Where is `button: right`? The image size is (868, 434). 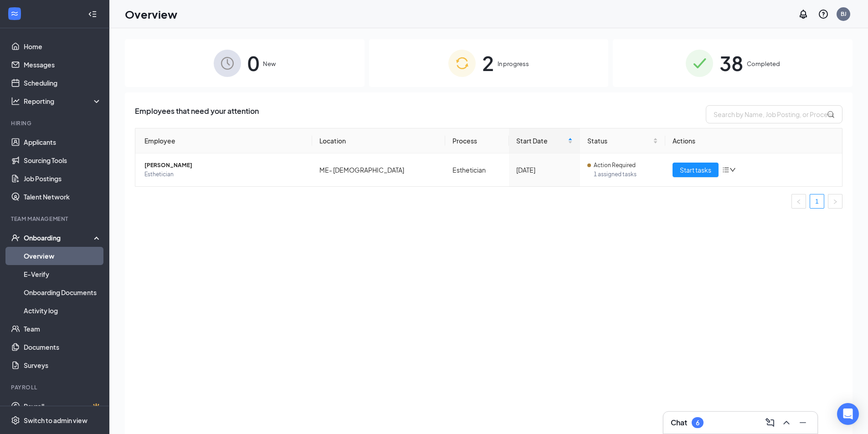 button: right is located at coordinates (835, 201).